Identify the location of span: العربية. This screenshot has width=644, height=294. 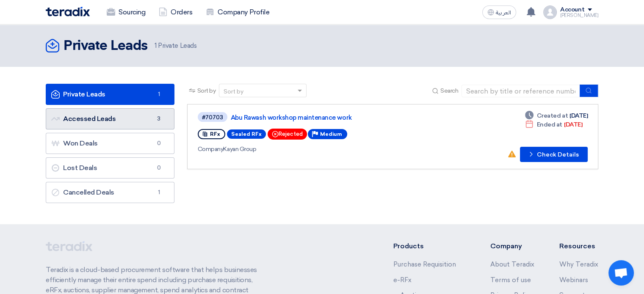
(503, 13).